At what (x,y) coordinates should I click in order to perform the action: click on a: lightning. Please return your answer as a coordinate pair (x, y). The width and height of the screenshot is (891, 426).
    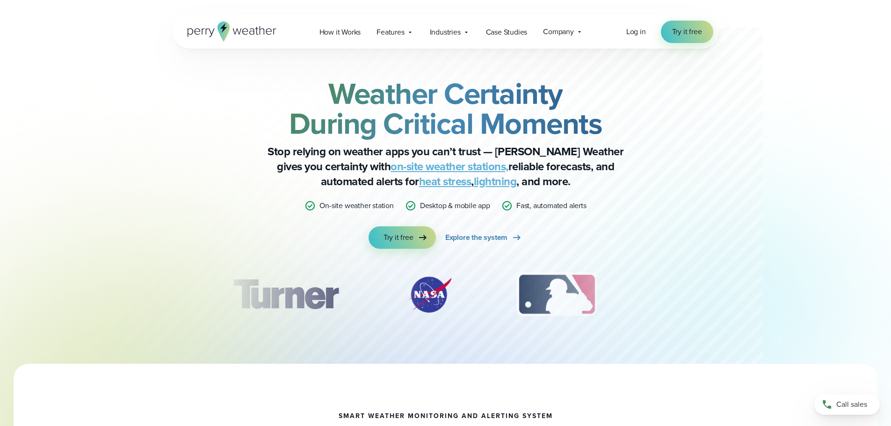
    Looking at the image, I should click on (496, 182).